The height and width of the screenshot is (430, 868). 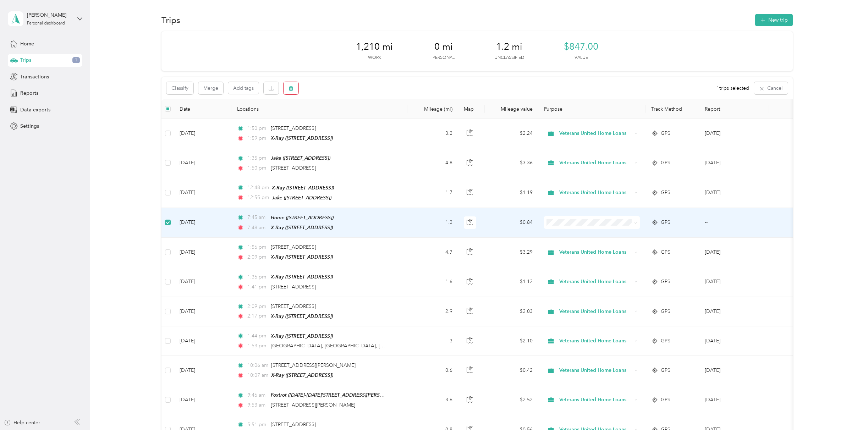 What do you see at coordinates (257, 395) in the screenshot?
I see `span: 9:46 am` at bounding box center [257, 395].